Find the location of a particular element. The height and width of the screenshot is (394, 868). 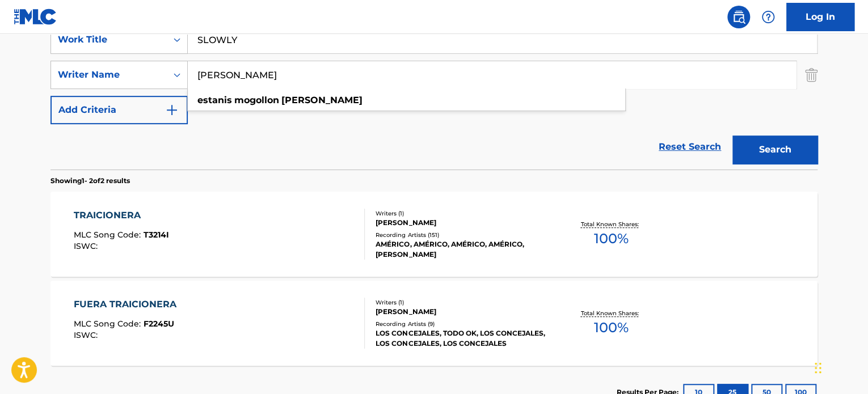

img: Delete Criterion is located at coordinates (811, 75).